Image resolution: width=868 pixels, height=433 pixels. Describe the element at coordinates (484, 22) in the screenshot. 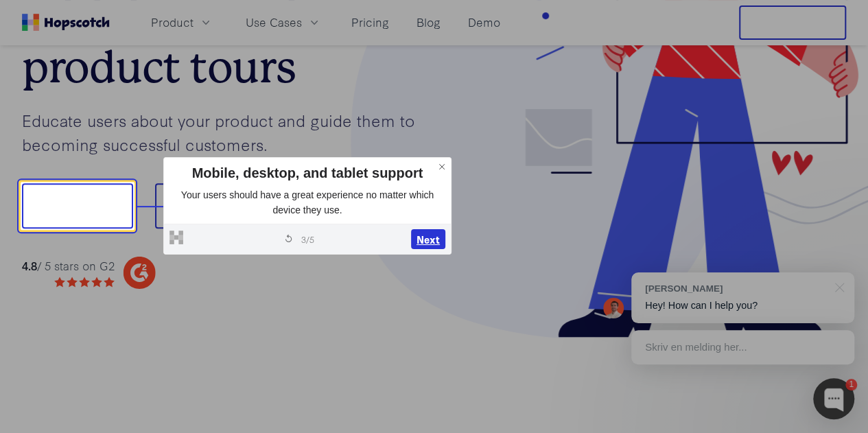

I see `a: Demo` at that location.